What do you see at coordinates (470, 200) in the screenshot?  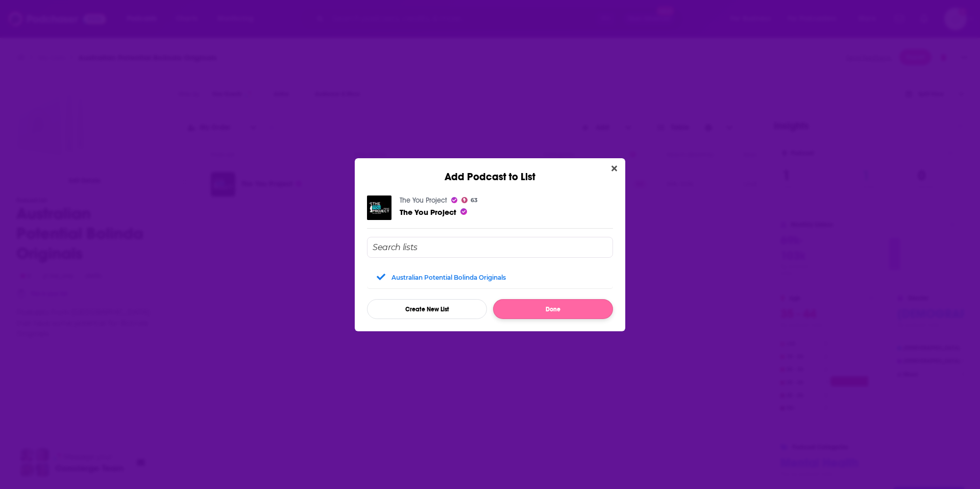 I see `a: 63` at bounding box center [470, 200].